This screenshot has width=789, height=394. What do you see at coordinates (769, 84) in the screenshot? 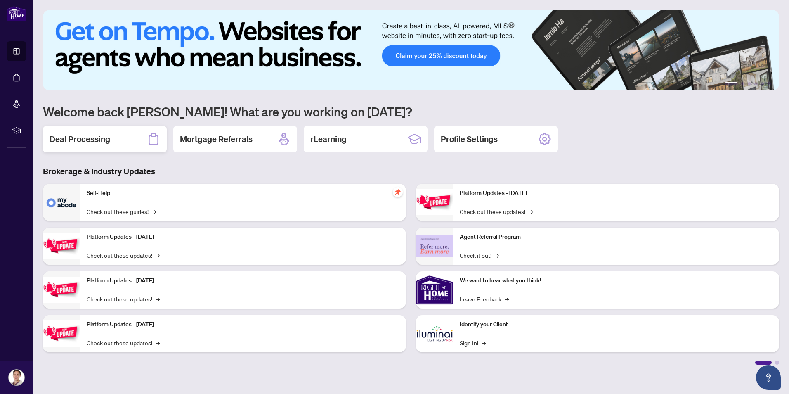
I see `button: 6` at bounding box center [769, 84].